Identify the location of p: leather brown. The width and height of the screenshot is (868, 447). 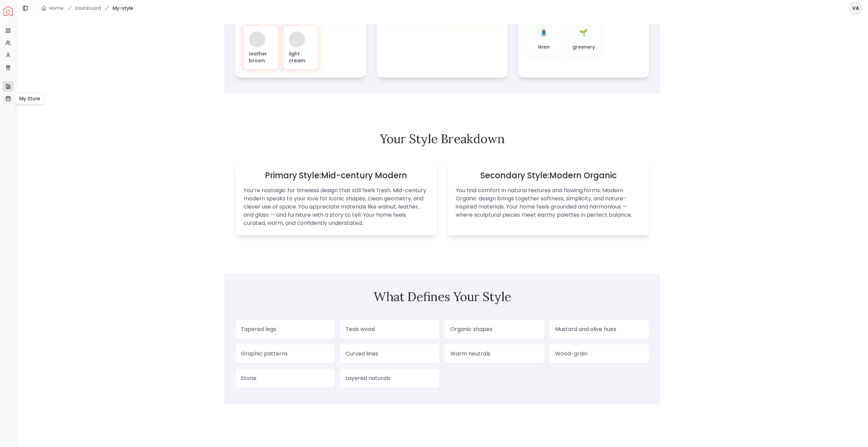
(261, 57).